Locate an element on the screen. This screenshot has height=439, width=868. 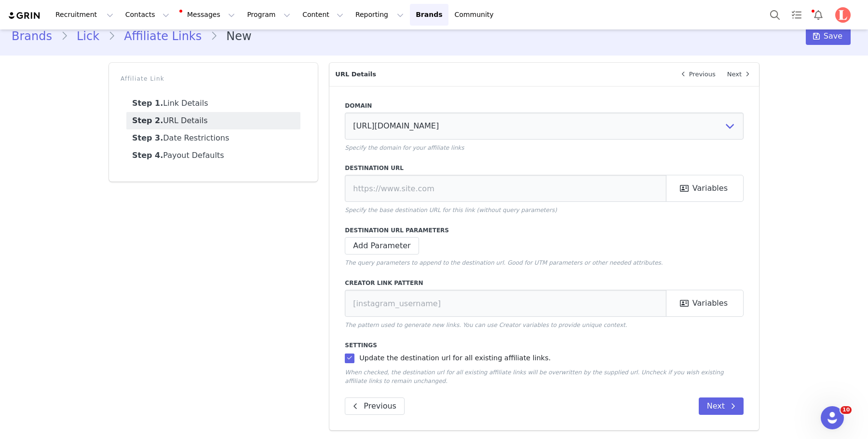
span: Save is located at coordinates (833, 36).